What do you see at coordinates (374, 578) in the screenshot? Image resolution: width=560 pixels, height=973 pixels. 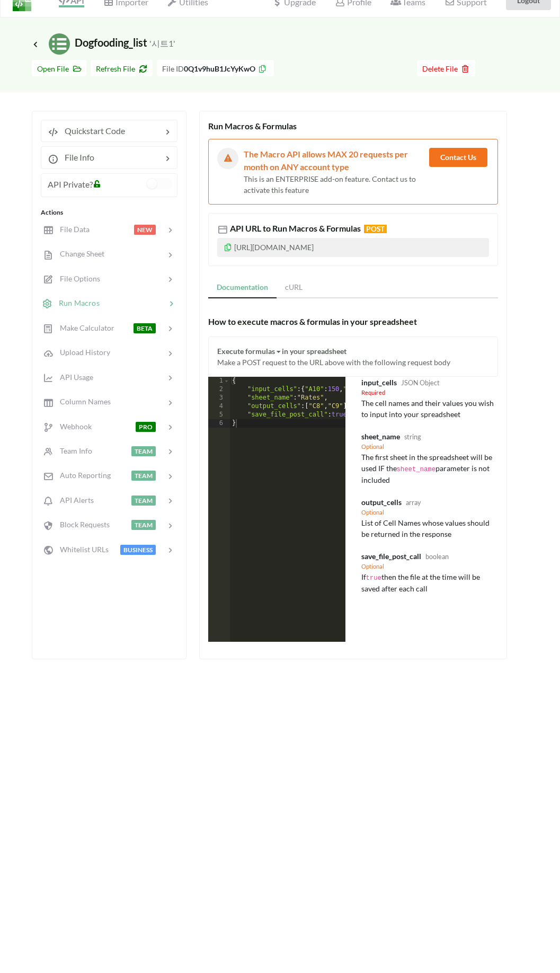 I see `code: true` at bounding box center [374, 578].